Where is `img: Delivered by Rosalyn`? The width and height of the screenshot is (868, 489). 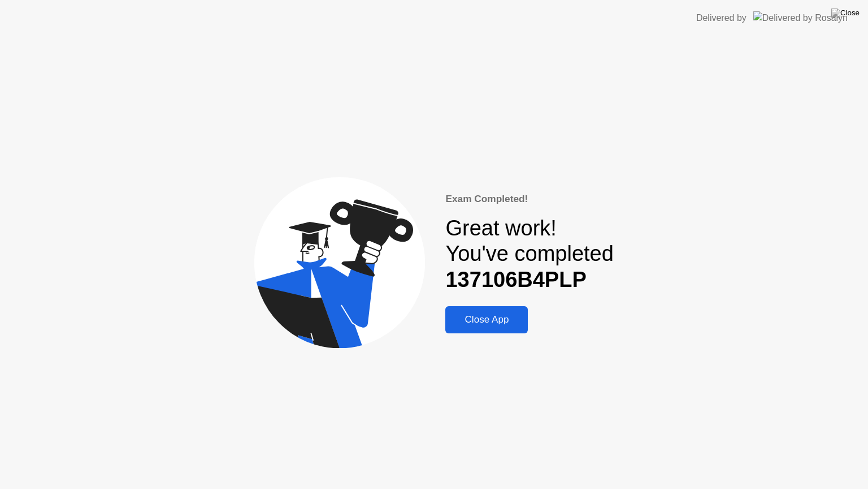 img: Delivered by Rosalyn is located at coordinates (801, 18).